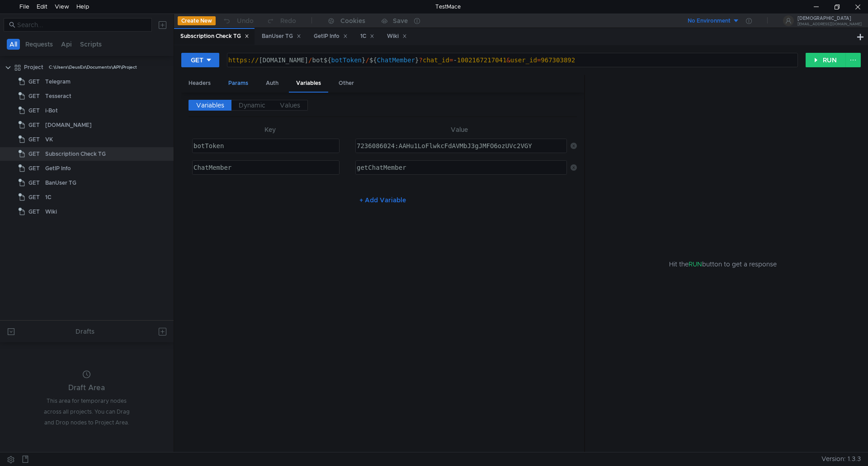  Describe the element at coordinates (288, 21) in the screenshot. I see `div: Redo` at that location.